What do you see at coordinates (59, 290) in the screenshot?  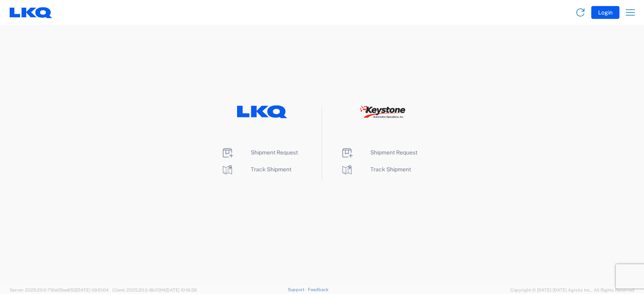 I see `span: Server: 2025.20.0-710e05ee653` at bounding box center [59, 290].